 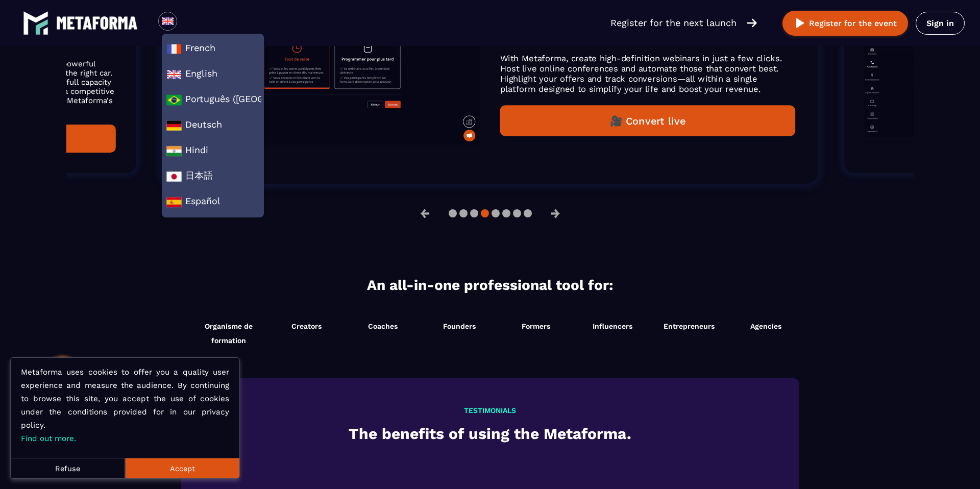 What do you see at coordinates (174, 125) in the screenshot?
I see `img: de` at bounding box center [174, 125].